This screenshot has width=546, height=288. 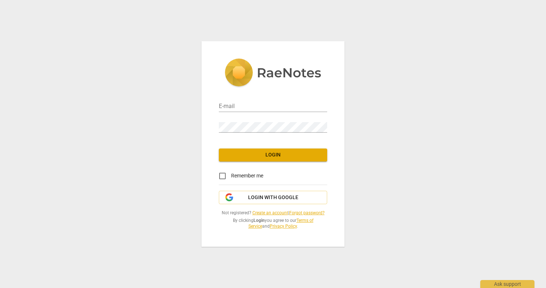 I want to click on span: Not registered? |, so click(x=273, y=213).